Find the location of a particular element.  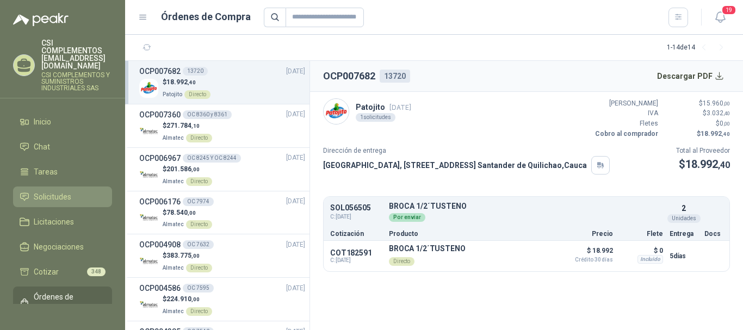

a: Cotizar348 is located at coordinates (63, 272).